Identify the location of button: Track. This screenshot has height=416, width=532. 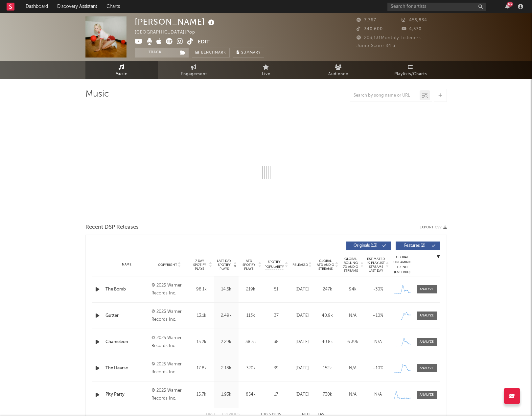
(155, 53).